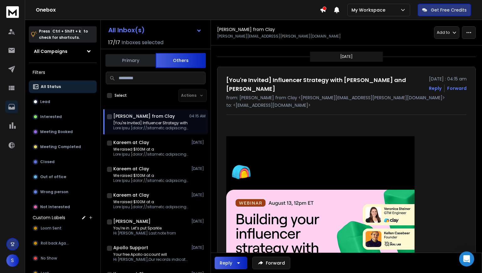 The width and height of the screenshot is (482, 273). Describe the element at coordinates (63, 102) in the screenshot. I see `button: Lead` at that location.